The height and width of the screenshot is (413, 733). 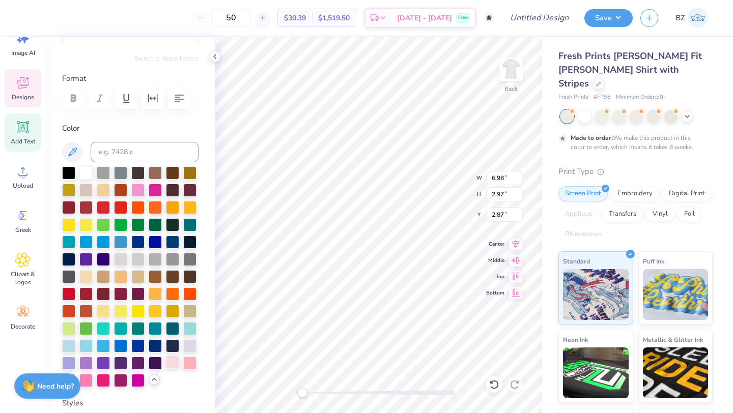 What do you see at coordinates (23, 230) in the screenshot?
I see `span: Greek` at bounding box center [23, 230].